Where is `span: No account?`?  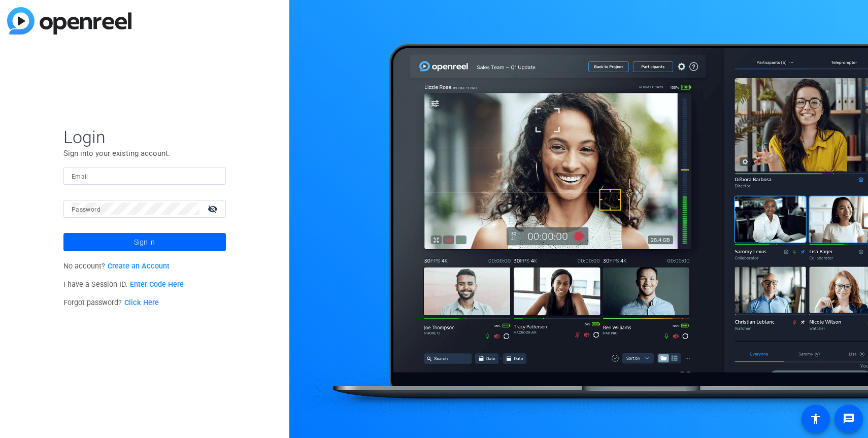 span: No account? is located at coordinates (116, 266).